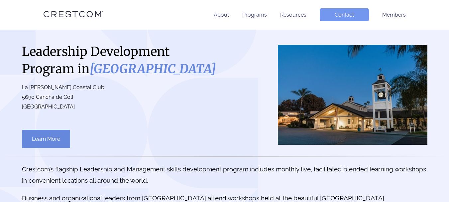  What do you see at coordinates (221, 15) in the screenshot?
I see `a: About` at bounding box center [221, 15].